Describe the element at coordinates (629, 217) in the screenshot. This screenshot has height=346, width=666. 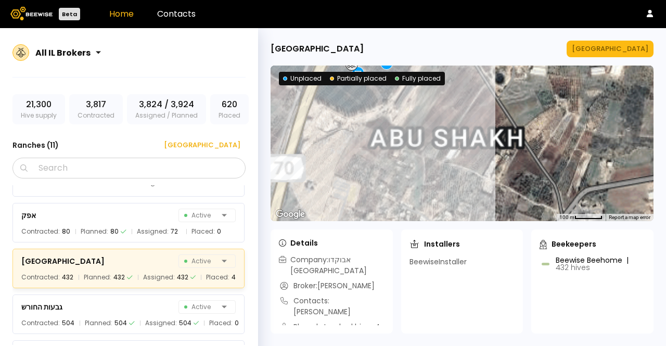
I see `a: Report a map error` at that location.